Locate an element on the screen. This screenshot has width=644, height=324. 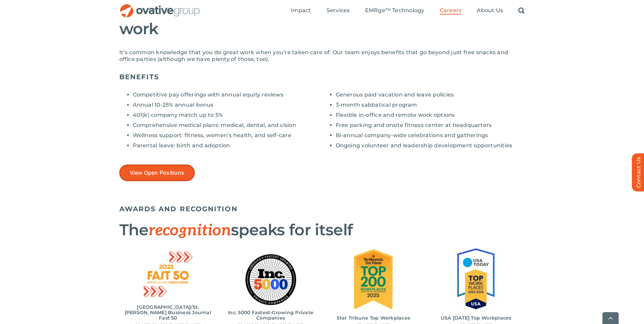
h5: AWARDS AND RECOGNITION is located at coordinates (323, 209).